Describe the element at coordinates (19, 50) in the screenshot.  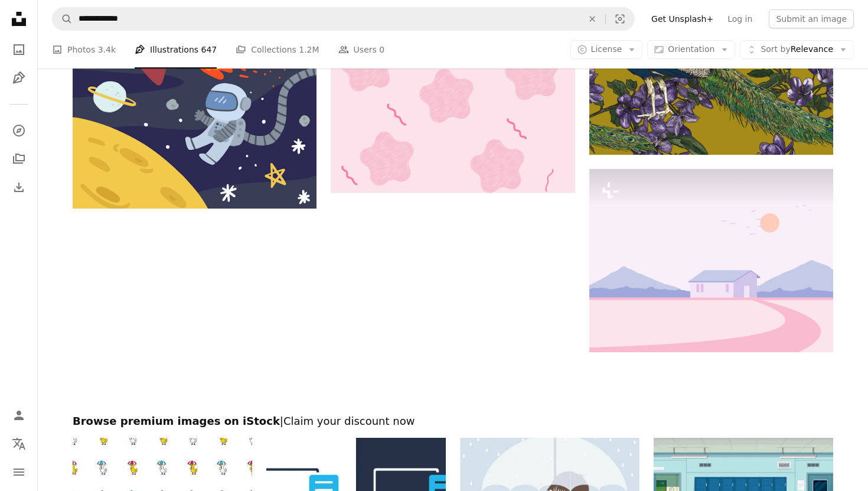
I see `a: Photos` at that location.